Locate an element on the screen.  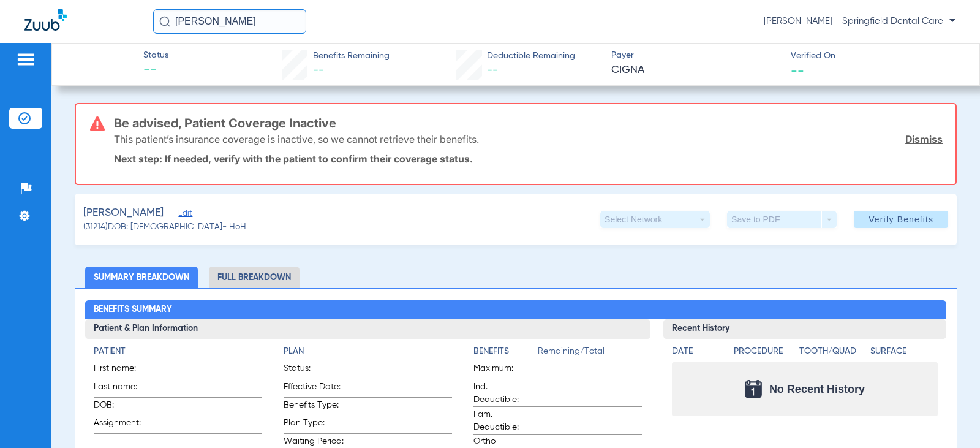
h2: Benefits Summary is located at coordinates (515, 310).